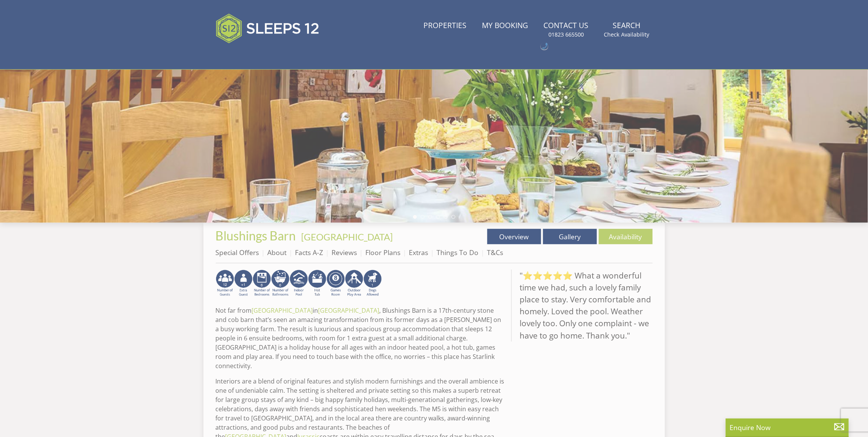  Describe the element at coordinates (280, 283) in the screenshot. I see `img: AD_4nXdmwCQHKAiIjYDk_1Dhq-AxX3fyYPYaVgX942qJE-Y7he54gqc0ybrIGUg6Qr_QjHGl2FltMhH_4pZtc0qV7daYRc31h...` at that location.